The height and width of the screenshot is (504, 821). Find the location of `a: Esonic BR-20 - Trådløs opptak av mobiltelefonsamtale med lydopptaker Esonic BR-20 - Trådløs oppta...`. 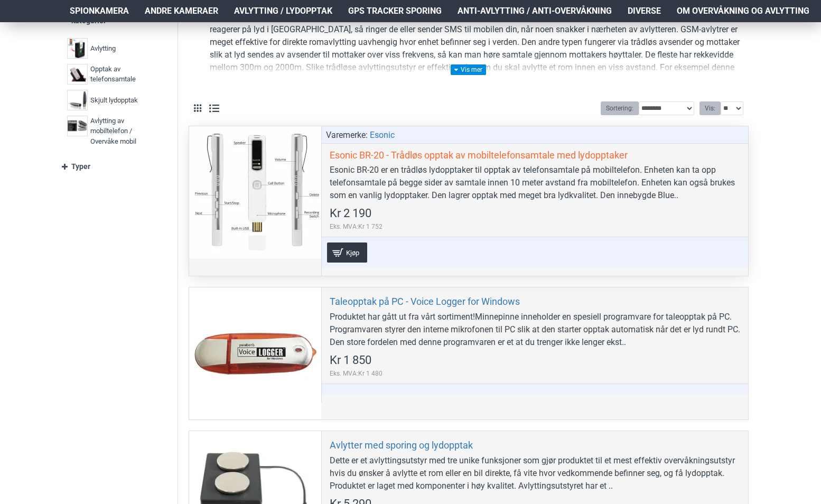

a: Esonic BR-20 - Trådløs opptak av mobiltelefonsamtale med lydopptaker Esonic BR-20 - Trådløs oppta... is located at coordinates (256, 192).